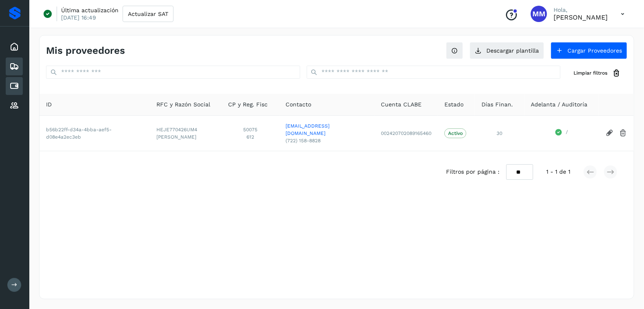 Image resolution: width=644 pixels, height=309 pixels. What do you see at coordinates (14, 66) in the screenshot?
I see `div: Embarques` at bounding box center [14, 66].